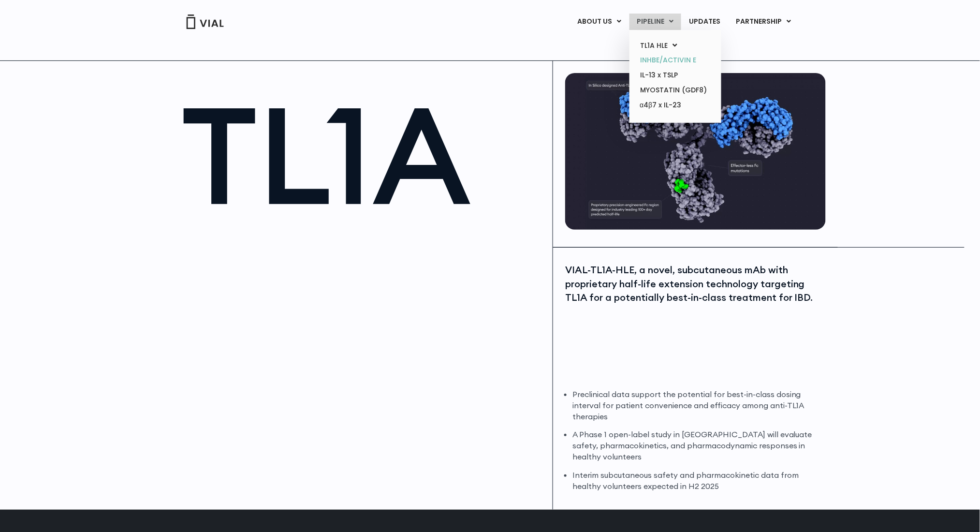 Image resolution: width=980 pixels, height=532 pixels. What do you see at coordinates (694, 283) in the screenshot?
I see `div: VIAL-TL1A-HLE, a novel, subcutaneous mAb with proprietary half-life extension technology targetin...` at bounding box center [694, 283].